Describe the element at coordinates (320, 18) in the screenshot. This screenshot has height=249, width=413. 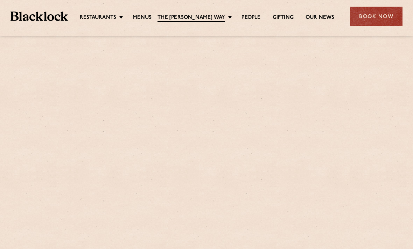
I see `a: Our News` at that location.